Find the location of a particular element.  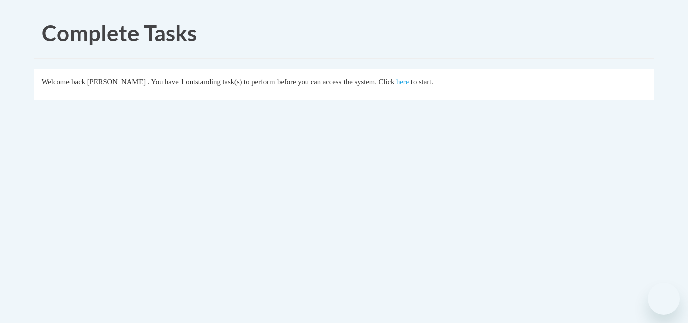

a: here is located at coordinates (402, 82).